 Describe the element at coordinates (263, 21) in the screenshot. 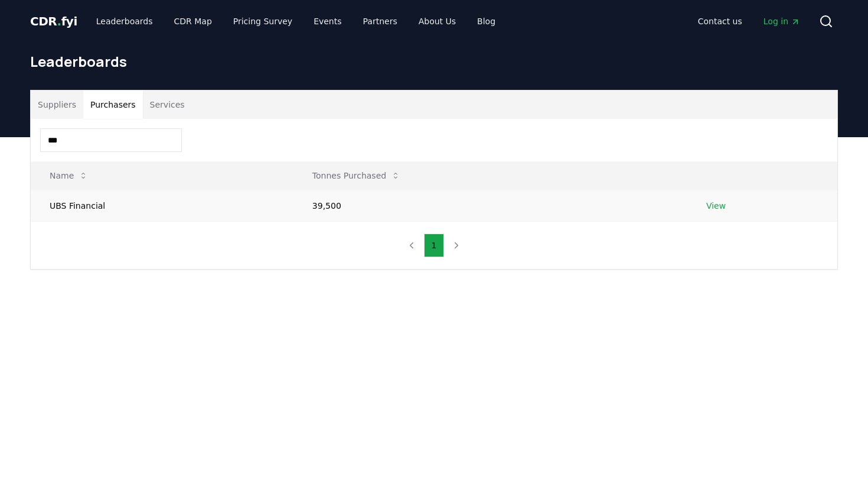

I see `a: Pricing Survey` at that location.